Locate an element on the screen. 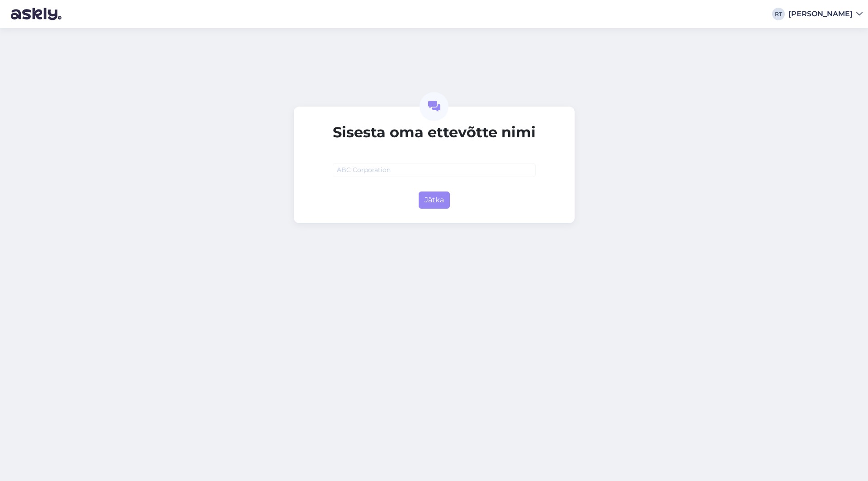 This screenshot has height=481, width=868. div: RT is located at coordinates (779, 14).